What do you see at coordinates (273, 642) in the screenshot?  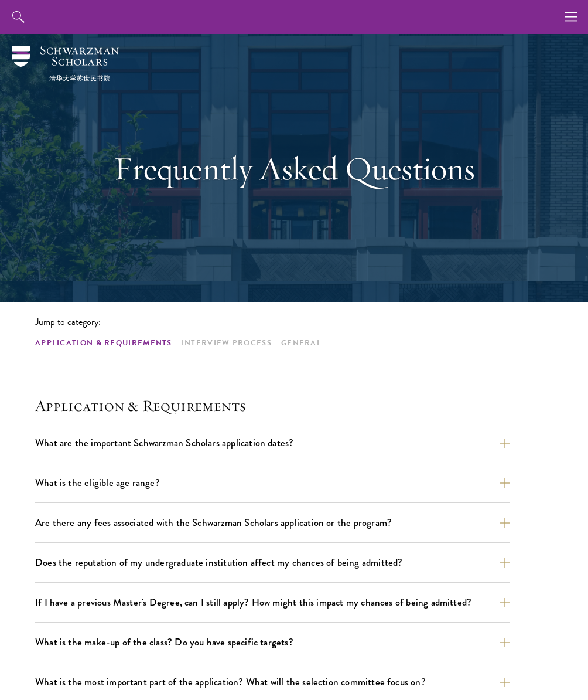 I see `button: What is the make-up of the class? Do you have specific targets?` at bounding box center [273, 642].